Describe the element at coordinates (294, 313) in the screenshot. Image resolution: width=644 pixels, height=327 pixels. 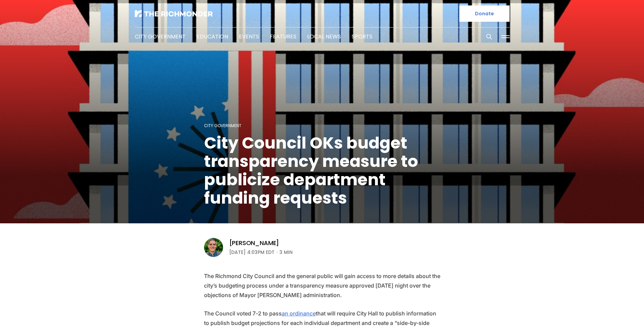
I see `u: an ordinance` at that location.